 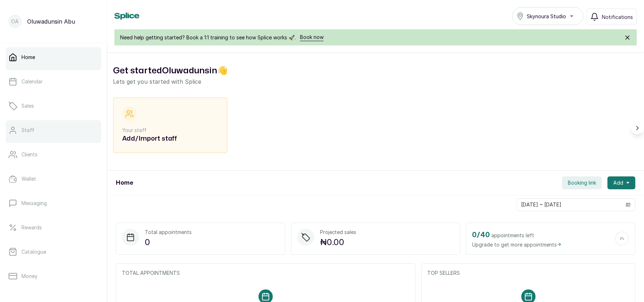 What do you see at coordinates (265, 273) in the screenshot?
I see `p: TOTAL APPOINTMENTS` at bounding box center [265, 273].